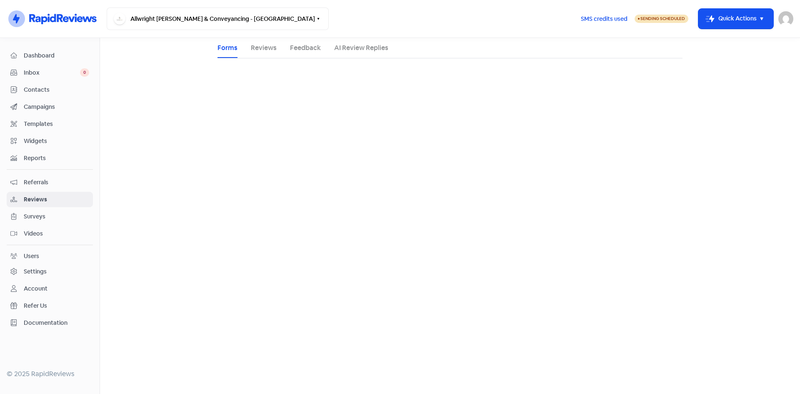  Describe the element at coordinates (50, 233) in the screenshot. I see `a: Videos` at that location.